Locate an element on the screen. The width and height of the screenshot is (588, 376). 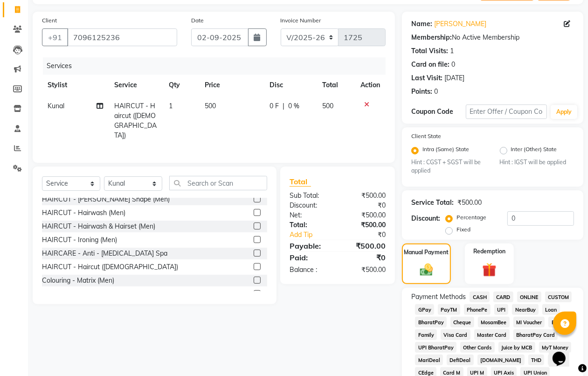
button: +91 is located at coordinates (55, 37).